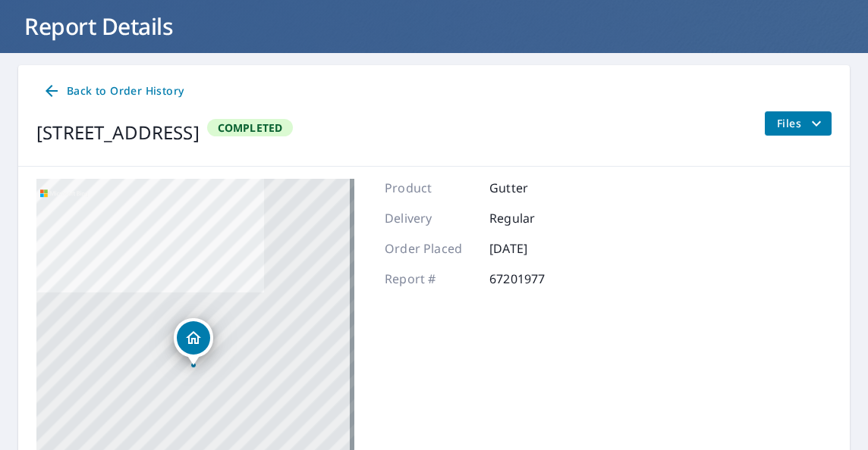 The width and height of the screenshot is (868, 450). I want to click on span: Completed, so click(251, 127).